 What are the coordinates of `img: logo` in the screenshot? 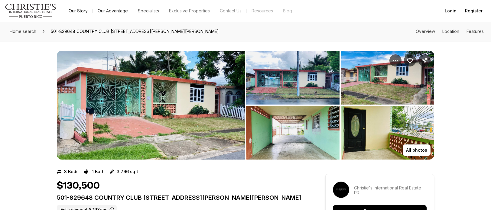 It's located at (31, 11).